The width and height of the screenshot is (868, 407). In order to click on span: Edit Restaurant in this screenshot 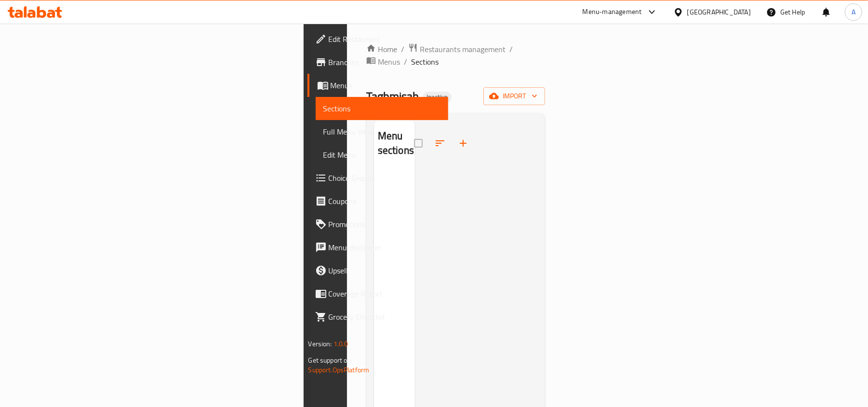, I will do `click(385, 39)`.